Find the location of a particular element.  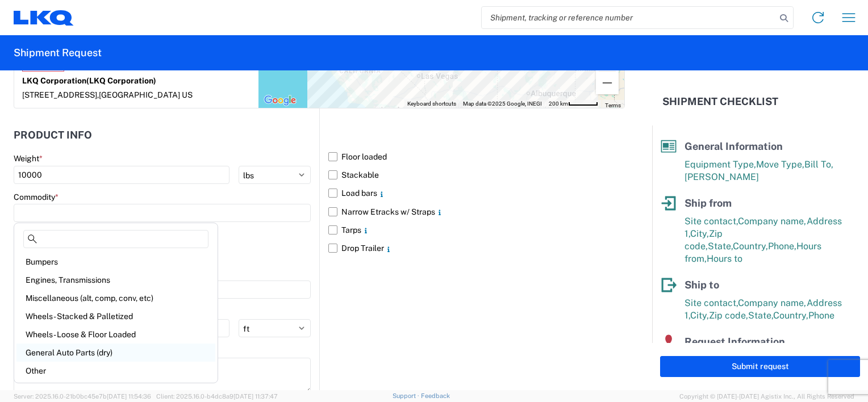

div: Bumpers is located at coordinates (116, 262).